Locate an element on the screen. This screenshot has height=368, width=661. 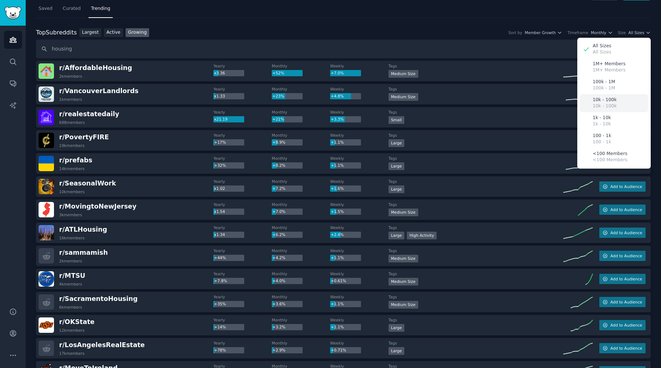
span: +3.2% is located at coordinates (279, 327).